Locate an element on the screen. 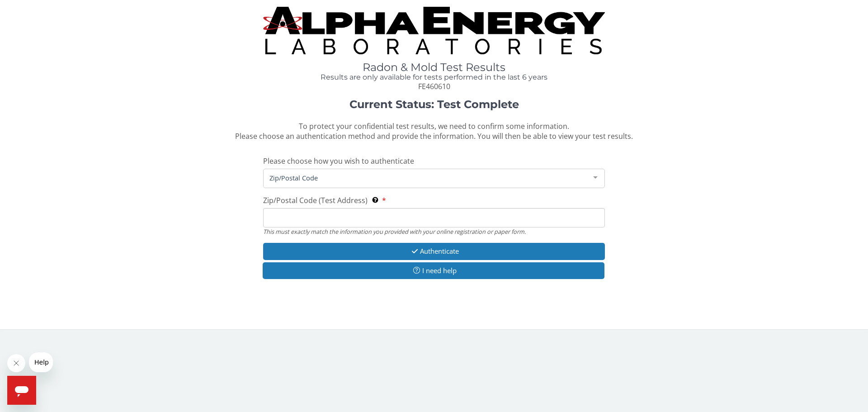  span: Please choose how you wish to authenticate is located at coordinates (338, 161).